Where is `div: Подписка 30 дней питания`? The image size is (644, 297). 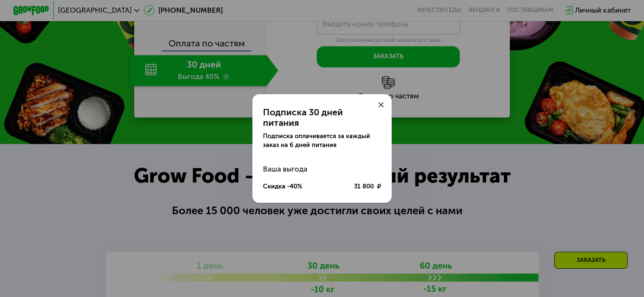
div: Подписка 30 дней питания is located at coordinates (322, 117).